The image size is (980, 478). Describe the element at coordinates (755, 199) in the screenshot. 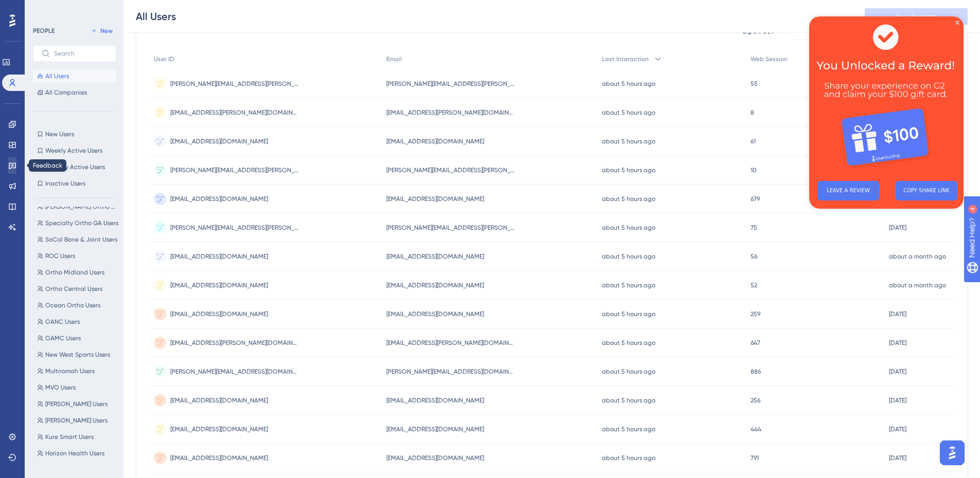

I see `span: 679` at that location.